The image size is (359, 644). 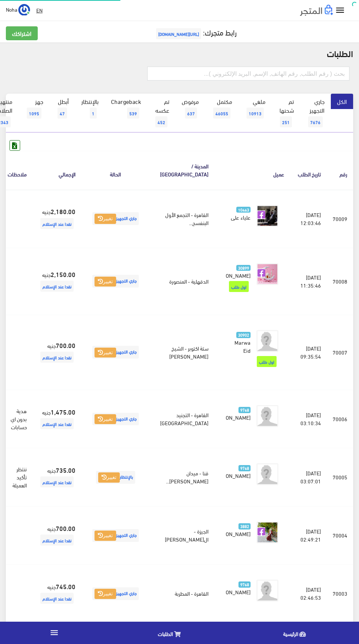 I want to click on a: تم شحنها251, so click(x=286, y=113).